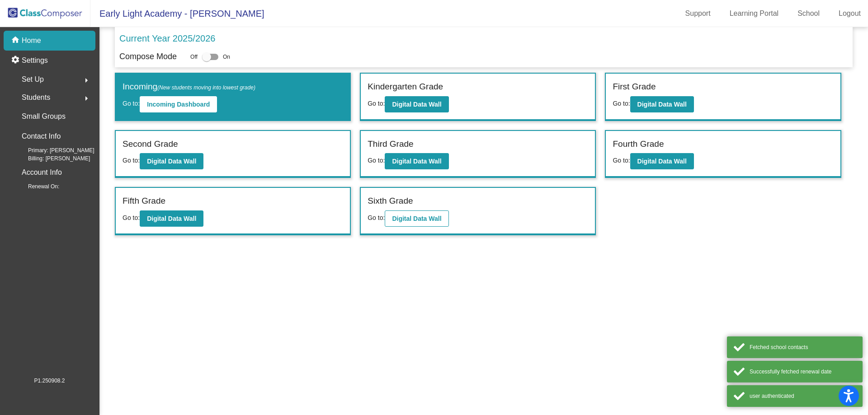 This screenshot has width=868, height=415. Describe the element at coordinates (31, 41) in the screenshot. I see `p: Home` at that location.